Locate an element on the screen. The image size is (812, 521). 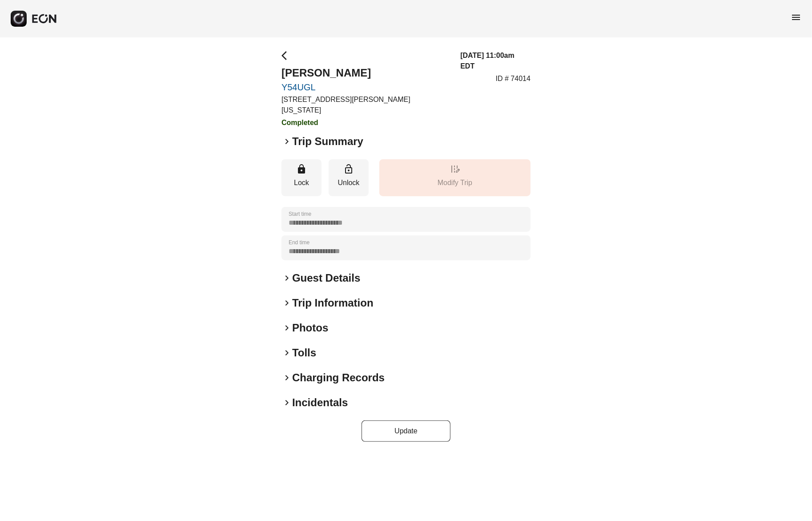
p: Lock is located at coordinates (302, 183).